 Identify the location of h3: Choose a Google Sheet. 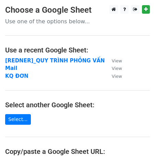
(77, 10).